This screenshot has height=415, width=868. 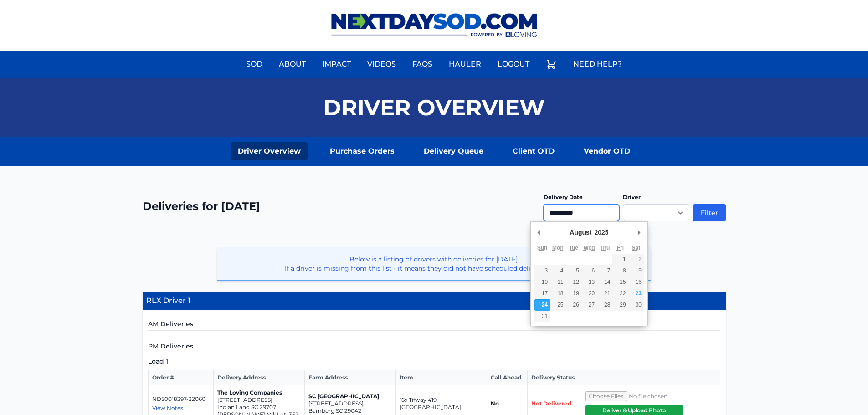 I want to click on h4: RLX Driver 1, so click(x=434, y=301).